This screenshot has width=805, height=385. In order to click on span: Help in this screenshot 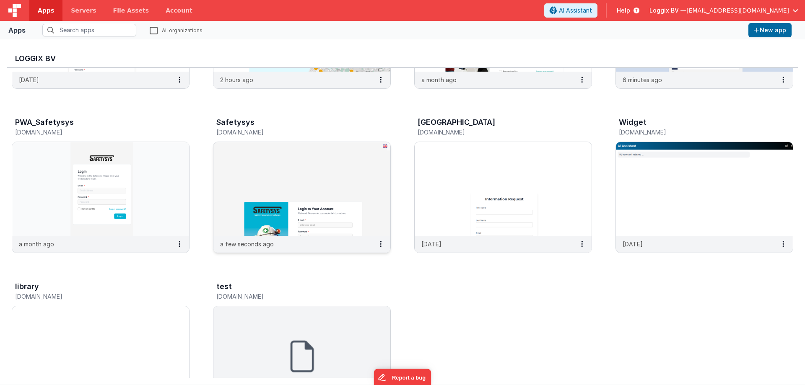, I will do `click(623, 10)`.